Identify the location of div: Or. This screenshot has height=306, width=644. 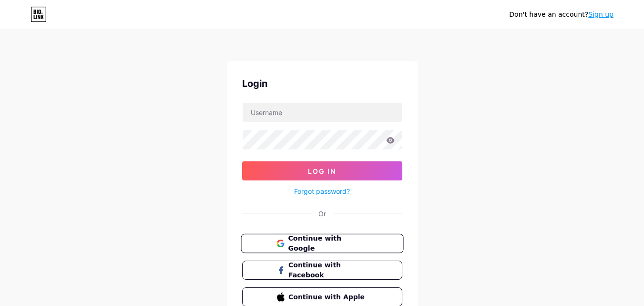
(323, 214).